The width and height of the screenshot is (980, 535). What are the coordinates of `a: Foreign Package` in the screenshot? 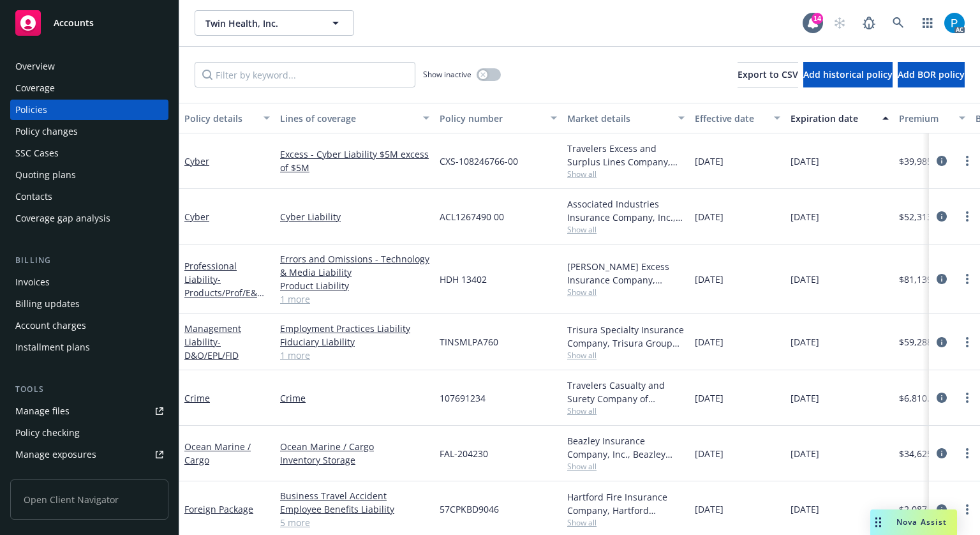 It's located at (219, 508).